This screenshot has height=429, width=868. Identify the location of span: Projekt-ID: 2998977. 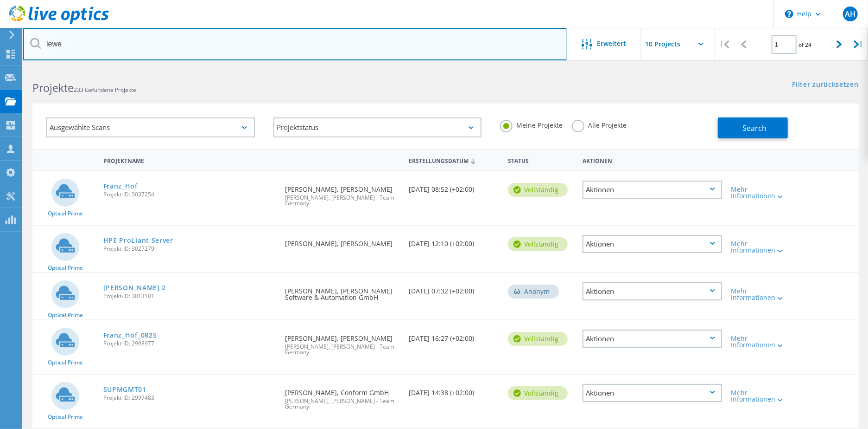
(190, 343).